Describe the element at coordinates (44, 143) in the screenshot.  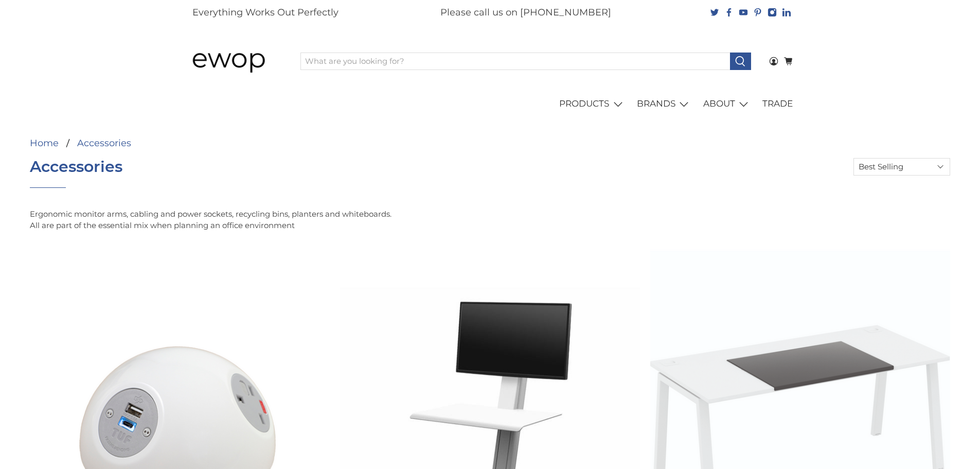
I see `a: Home` at that location.